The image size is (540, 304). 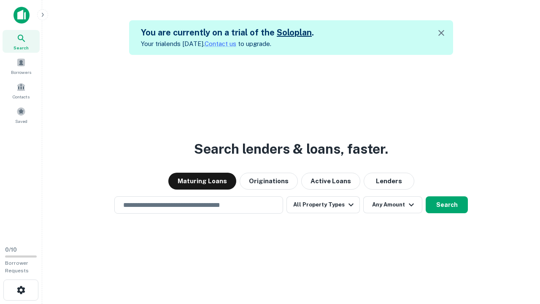 What do you see at coordinates (21, 115) in the screenshot?
I see `a: Saved` at bounding box center [21, 115].